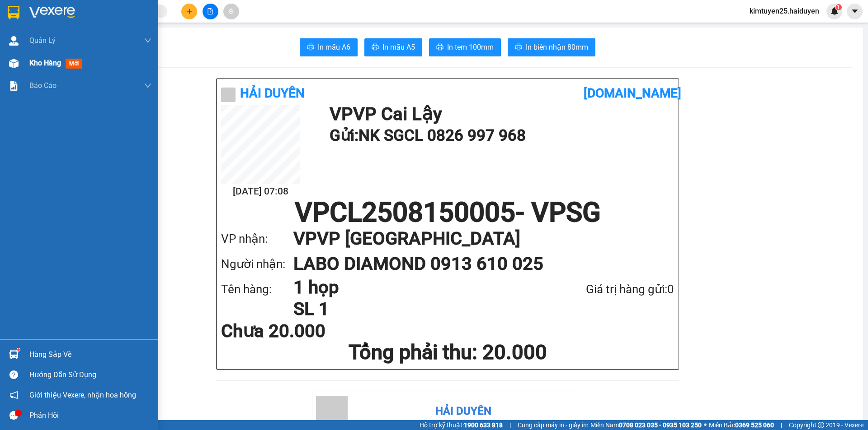 This screenshot has height=430, width=868. I want to click on span: plus, so click(189, 11).